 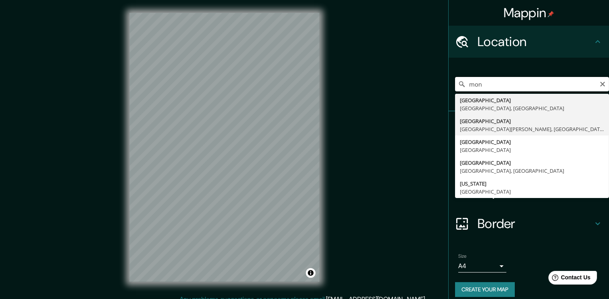 I want to click on div: Location, so click(x=529, y=42).